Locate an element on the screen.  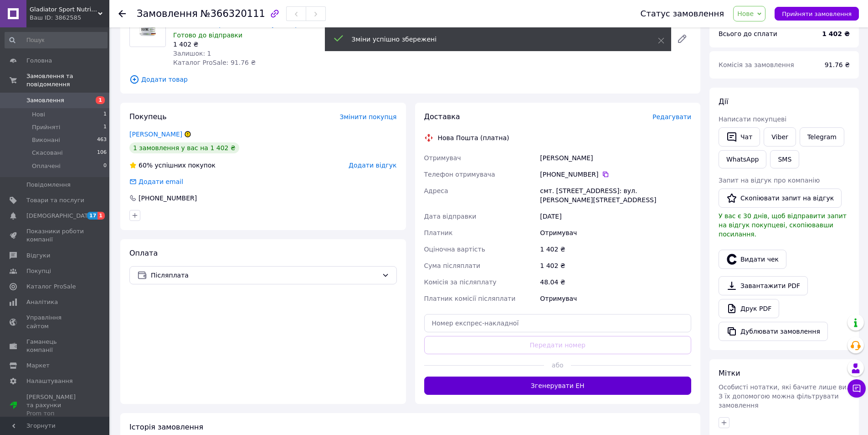
span: Оплата is located at coordinates (144, 253).